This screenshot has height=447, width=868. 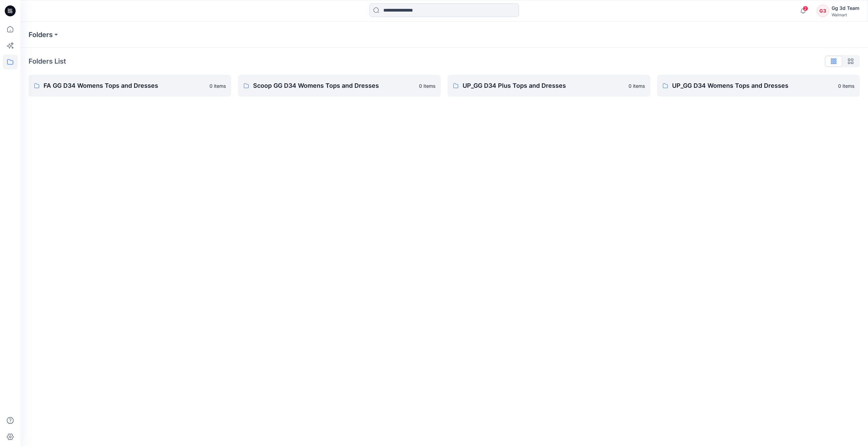 I want to click on p: UP_GG D34 Plus Tops and Dresses, so click(x=544, y=86).